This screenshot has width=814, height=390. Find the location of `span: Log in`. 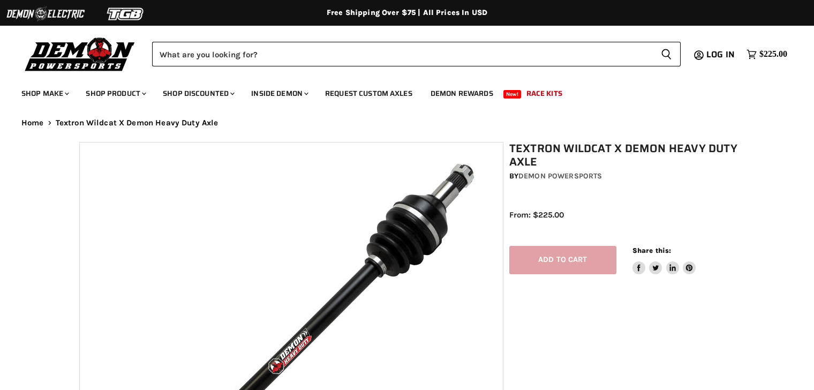

span: Log in is located at coordinates (720, 54).